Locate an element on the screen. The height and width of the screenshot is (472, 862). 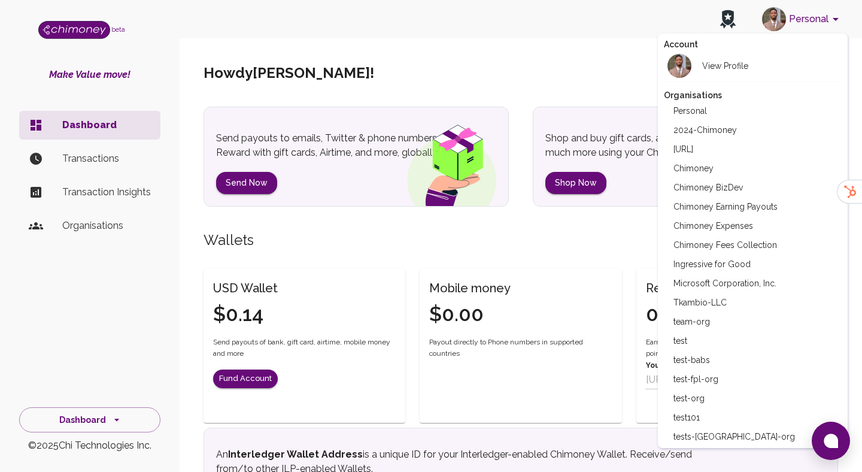
li: test-babs is located at coordinates (753, 360).